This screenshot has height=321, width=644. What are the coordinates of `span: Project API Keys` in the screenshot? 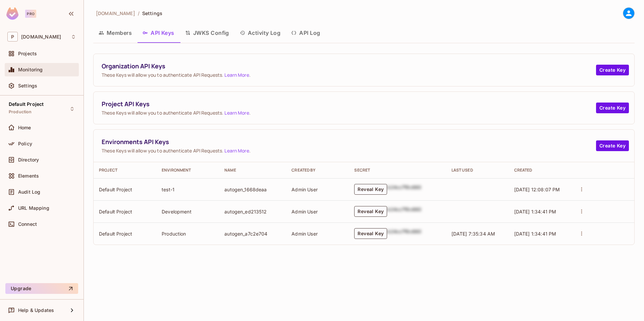 It's located at (349, 104).